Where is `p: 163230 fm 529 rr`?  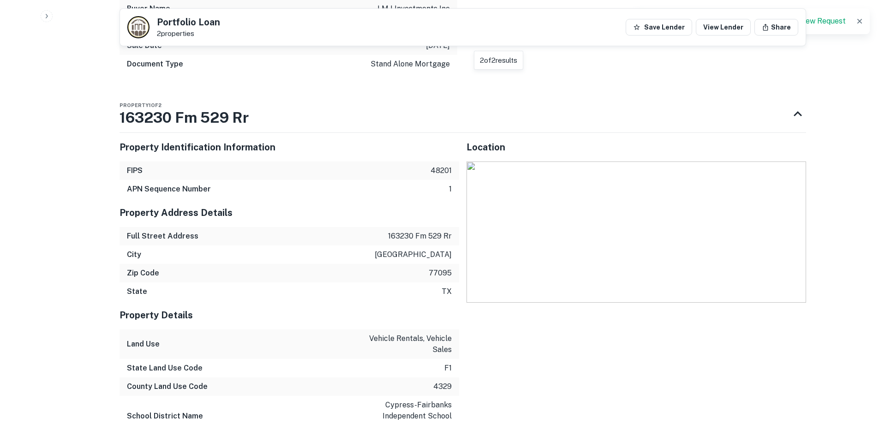
p: 163230 fm 529 rr is located at coordinates (420, 236).